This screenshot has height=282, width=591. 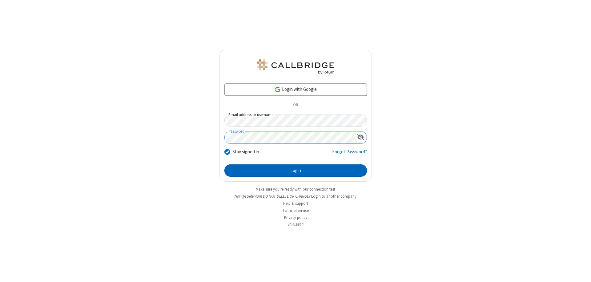 I want to click on img: QA Selenium DO NOT DELETE OR CHANGE, so click(x=295, y=67).